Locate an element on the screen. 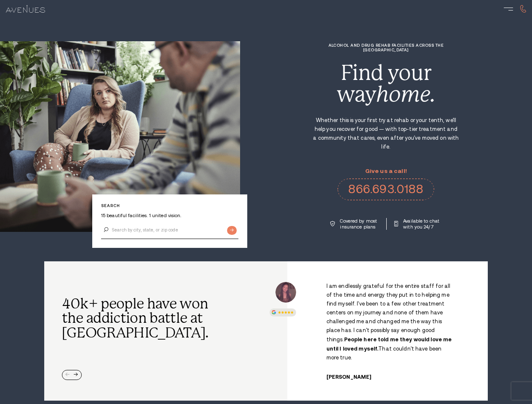 This screenshot has height=404, width=532. p: I am endlessly grateful for the entire staff for all of the time and energy they put in to helpin... is located at coordinates (391, 322).